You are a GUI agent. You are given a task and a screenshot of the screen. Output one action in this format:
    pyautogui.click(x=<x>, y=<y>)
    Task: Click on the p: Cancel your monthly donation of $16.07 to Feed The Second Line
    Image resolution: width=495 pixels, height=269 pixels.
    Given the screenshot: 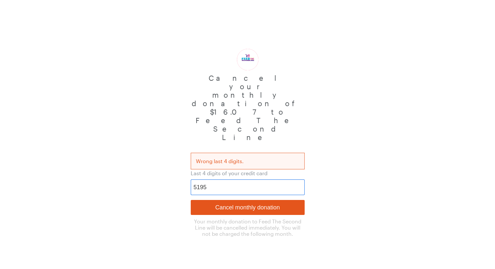 What is the action you would take?
    pyautogui.click(x=248, y=107)
    